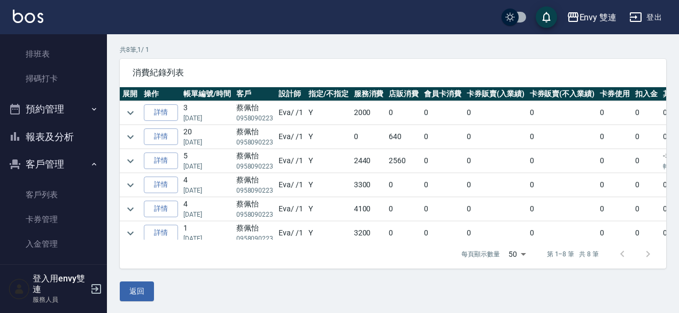  Describe the element at coordinates (328, 94) in the screenshot. I see `th: 指定/不指定` at that location.